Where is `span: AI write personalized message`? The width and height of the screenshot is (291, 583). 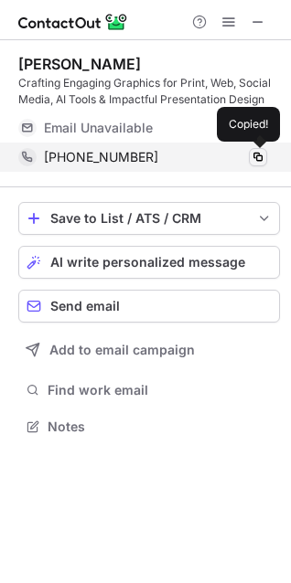
span: AI write personalized message is located at coordinates (147, 262).